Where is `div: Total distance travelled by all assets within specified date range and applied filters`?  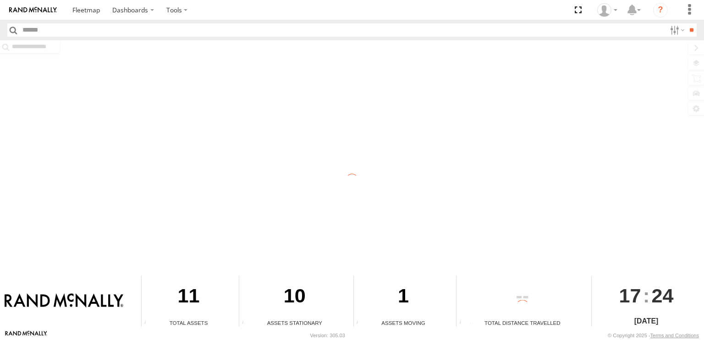
div: Total distance travelled by all assets within specified date range and applied filters is located at coordinates (464, 323).